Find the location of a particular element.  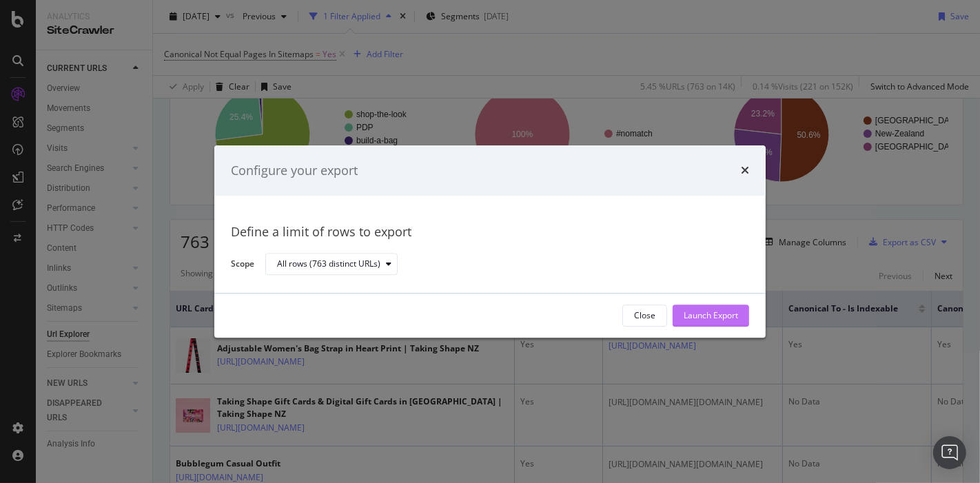

button: Launch Export is located at coordinates (710, 315).